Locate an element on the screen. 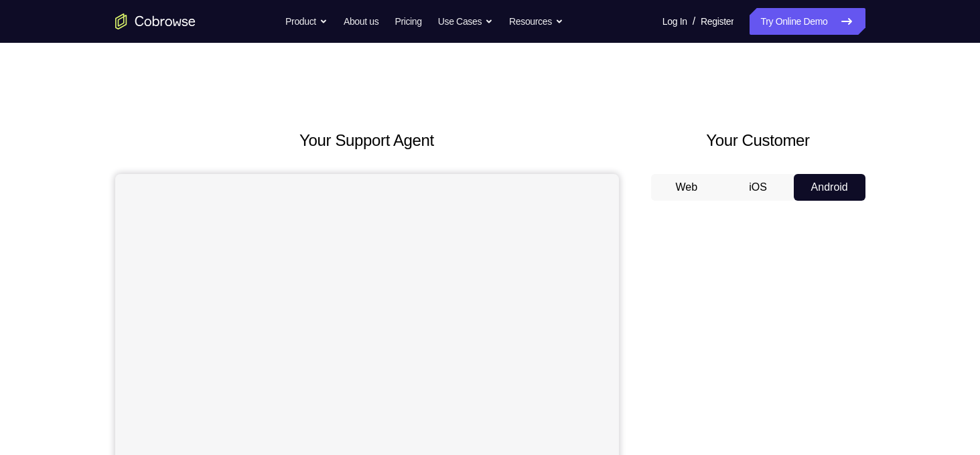  a: Register is located at coordinates (717, 22).